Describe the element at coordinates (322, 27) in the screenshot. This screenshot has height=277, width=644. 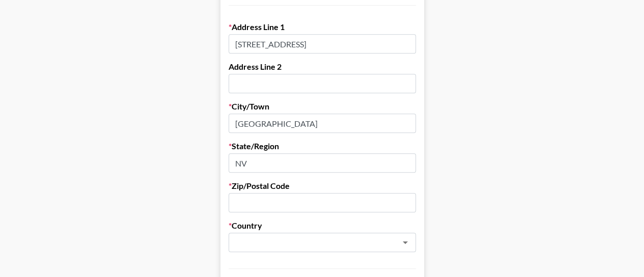
I see `label: Address Line 1` at that location.